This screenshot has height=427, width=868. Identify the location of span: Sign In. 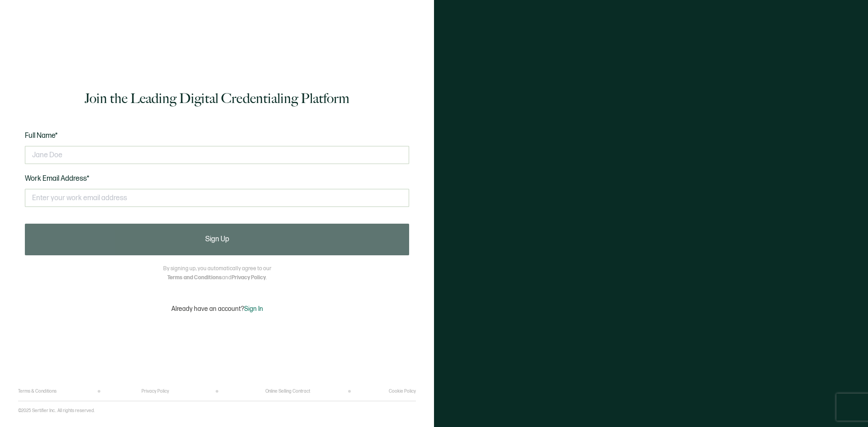
(254, 309).